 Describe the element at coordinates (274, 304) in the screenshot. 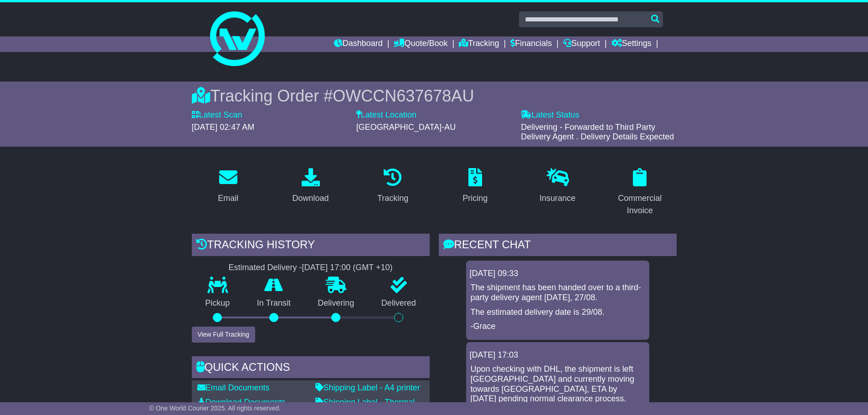

I see `p: In Transit` at that location.